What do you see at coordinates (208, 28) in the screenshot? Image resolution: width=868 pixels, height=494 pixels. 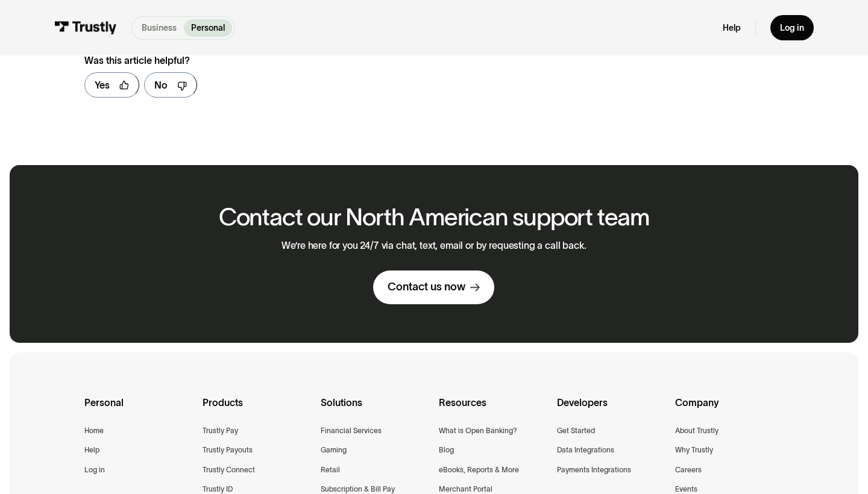 I see `a: Personal` at bounding box center [208, 28].